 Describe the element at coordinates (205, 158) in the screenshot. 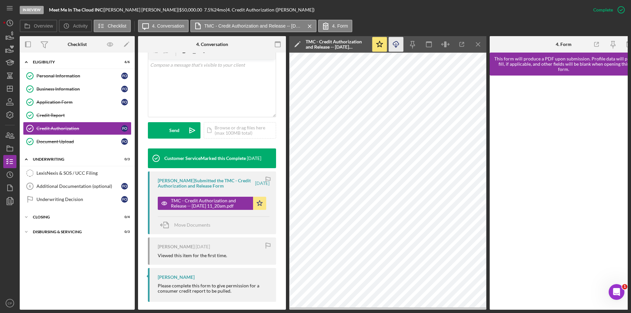

I see `div: Customer Service Marked this Complete` at that location.